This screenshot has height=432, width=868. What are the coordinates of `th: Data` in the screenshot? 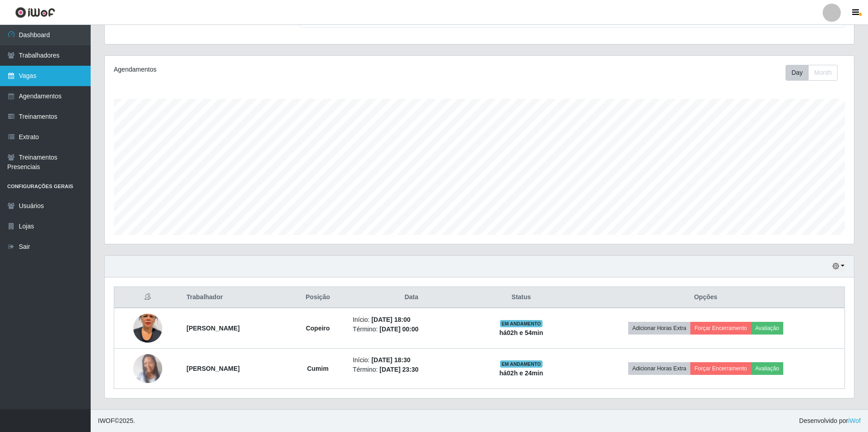 It's located at (411, 297).